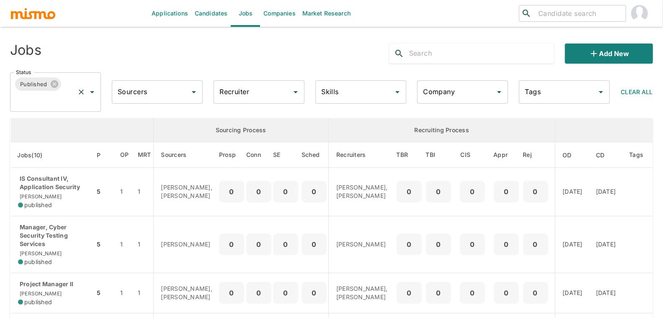 The image size is (663, 318). Describe the element at coordinates (572, 155) in the screenshot. I see `th: Onboarding Date` at that location.